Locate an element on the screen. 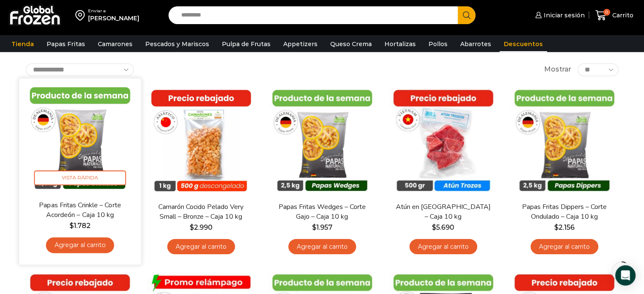 The width and height of the screenshot is (644, 294). a: Pollos is located at coordinates (437, 44).